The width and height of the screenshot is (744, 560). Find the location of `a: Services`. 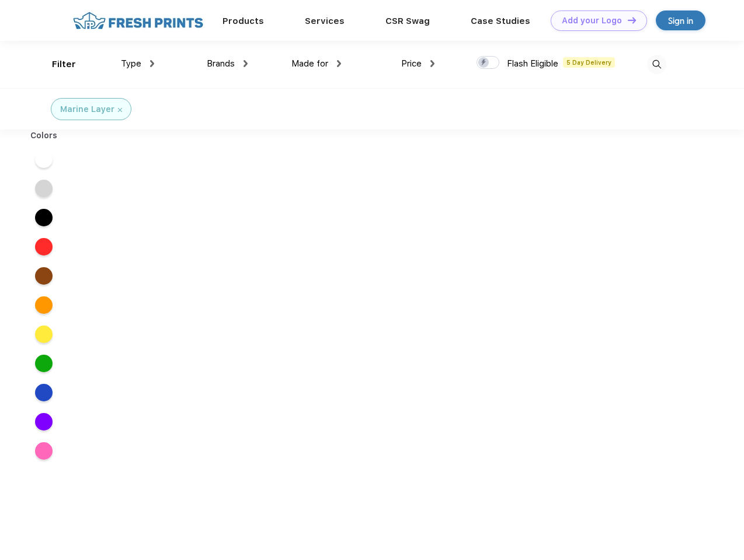

a: Services is located at coordinates (325, 21).